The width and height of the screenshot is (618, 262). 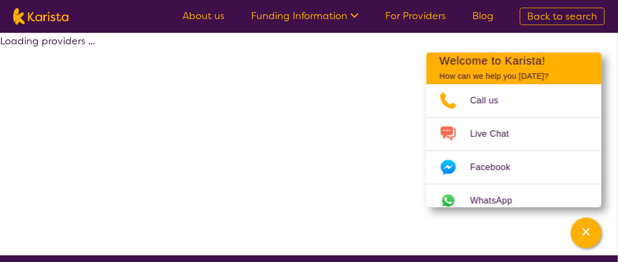 I want to click on a: Blog, so click(x=482, y=16).